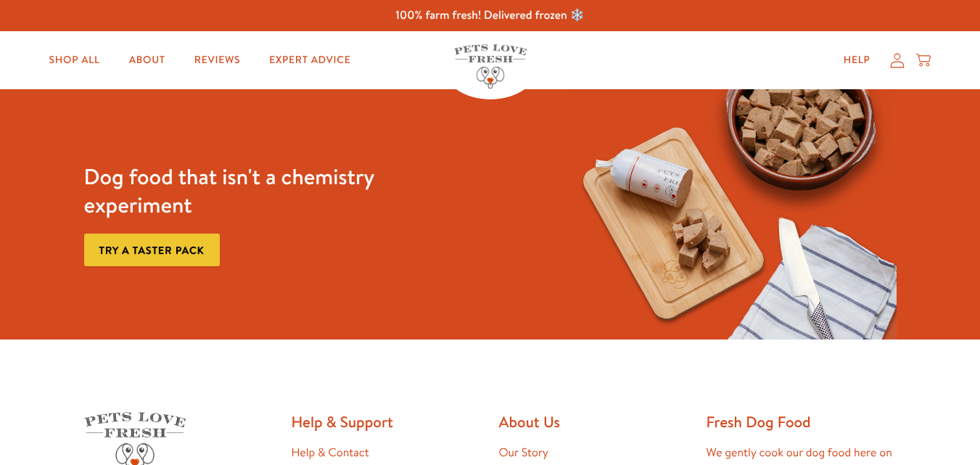 The height and width of the screenshot is (465, 980). What do you see at coordinates (524, 452) in the screenshot?
I see `a: Our Story` at bounding box center [524, 452].